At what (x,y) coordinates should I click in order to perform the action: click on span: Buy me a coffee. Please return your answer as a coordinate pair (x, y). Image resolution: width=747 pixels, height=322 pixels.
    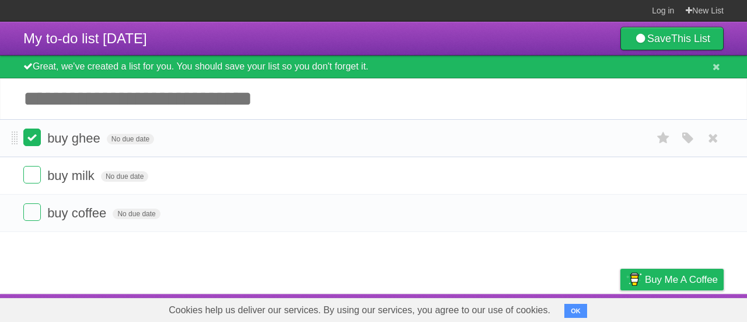
    Looking at the image, I should click on (681, 279).